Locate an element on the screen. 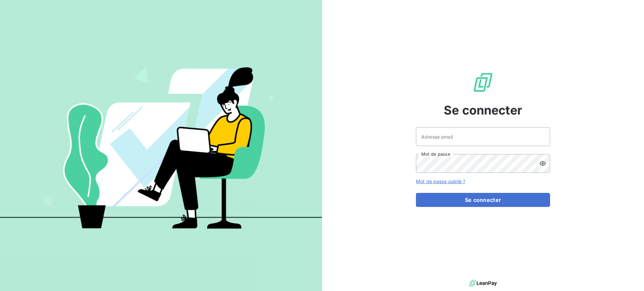 This screenshot has width=644, height=291. input: placeholder is located at coordinates (483, 137).